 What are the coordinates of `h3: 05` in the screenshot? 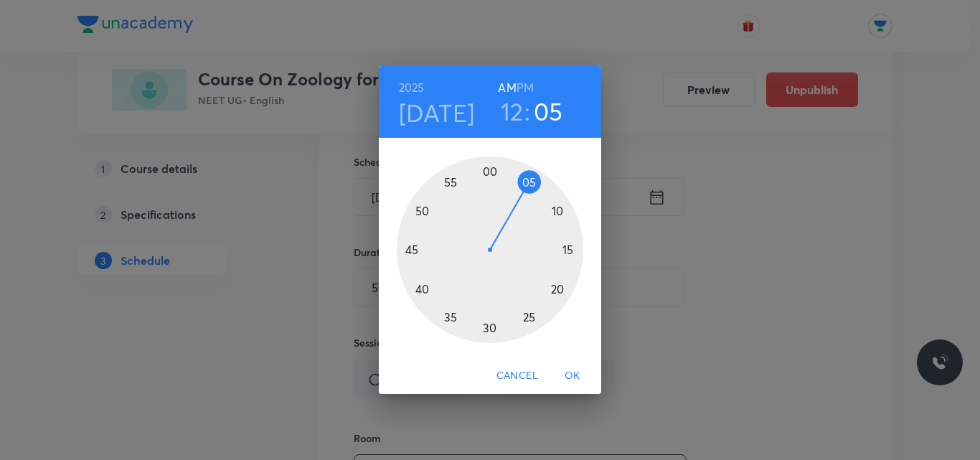 It's located at (548, 111).